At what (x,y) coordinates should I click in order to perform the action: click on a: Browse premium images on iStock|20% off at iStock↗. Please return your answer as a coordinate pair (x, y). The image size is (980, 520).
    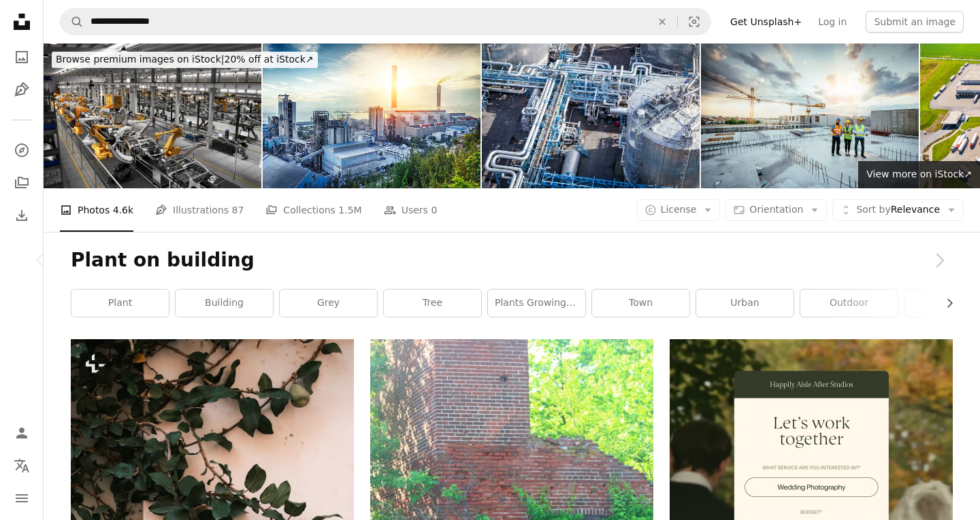
    Looking at the image, I should click on (185, 60).